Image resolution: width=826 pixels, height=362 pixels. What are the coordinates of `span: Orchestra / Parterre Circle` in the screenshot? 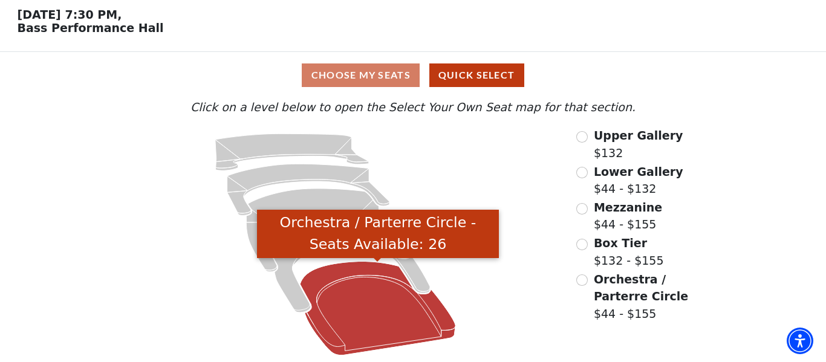 It's located at (641, 288).